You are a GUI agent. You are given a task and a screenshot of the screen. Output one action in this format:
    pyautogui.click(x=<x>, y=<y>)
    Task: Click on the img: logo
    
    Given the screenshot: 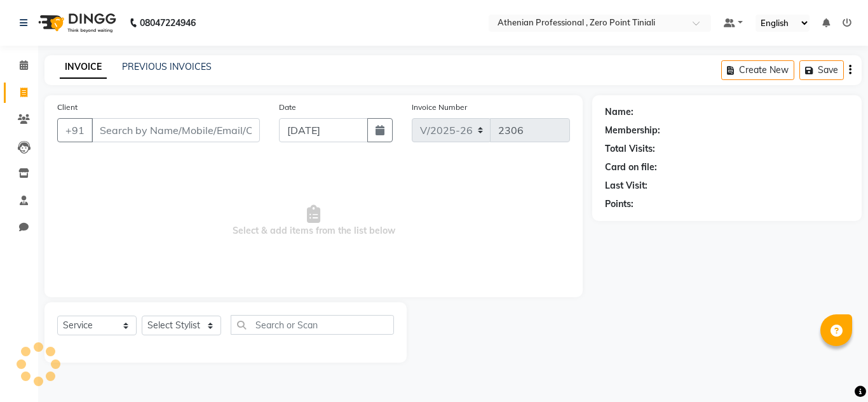 What is the action you would take?
    pyautogui.click(x=76, y=23)
    